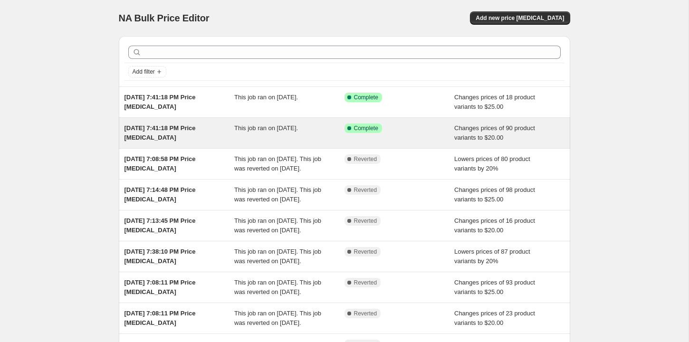 The width and height of the screenshot is (689, 342). What do you see at coordinates (164, 18) in the screenshot?
I see `span: NA Bulk Price Editor` at bounding box center [164, 18].